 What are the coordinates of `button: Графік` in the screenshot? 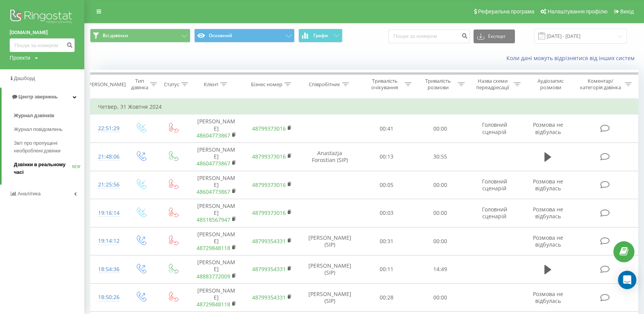 It's located at (321, 35).